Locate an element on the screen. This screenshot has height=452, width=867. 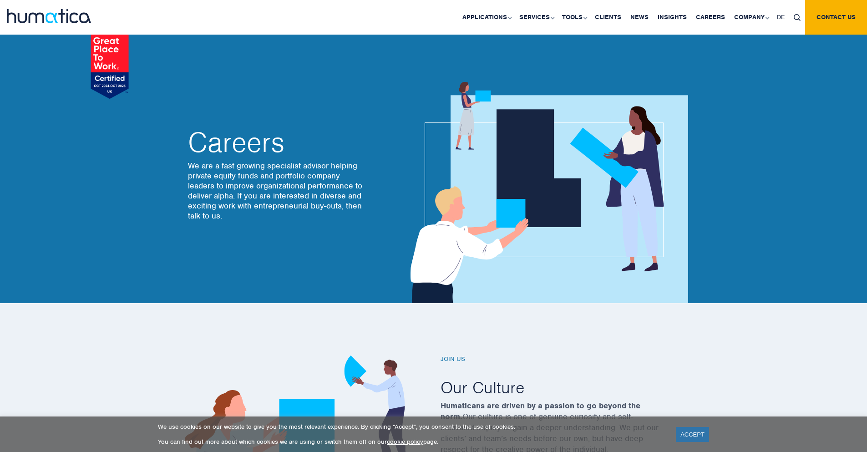
span: DE is located at coordinates (781, 17).